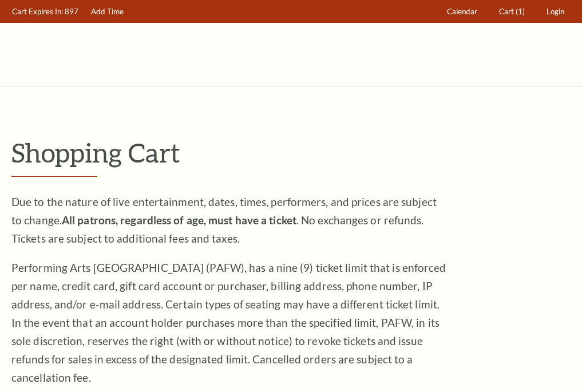 The width and height of the screenshot is (582, 392). I want to click on a: Calendar, so click(462, 11).